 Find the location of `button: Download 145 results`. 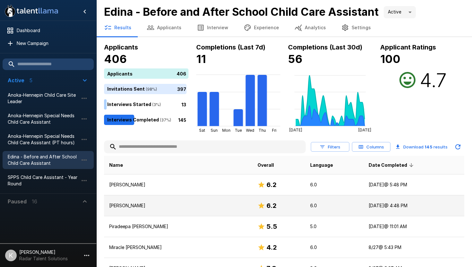

button: Download 145 results is located at coordinates (421, 147).